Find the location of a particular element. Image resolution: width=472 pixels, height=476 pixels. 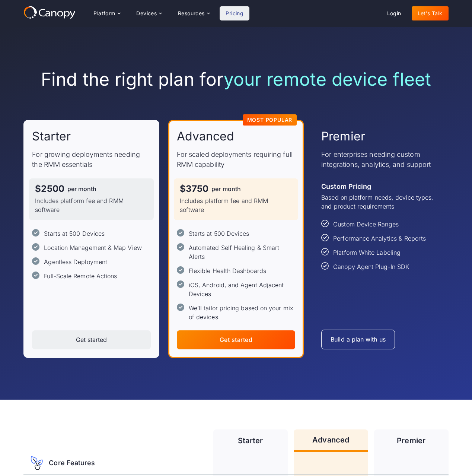

div: $3750 is located at coordinates (194, 188).